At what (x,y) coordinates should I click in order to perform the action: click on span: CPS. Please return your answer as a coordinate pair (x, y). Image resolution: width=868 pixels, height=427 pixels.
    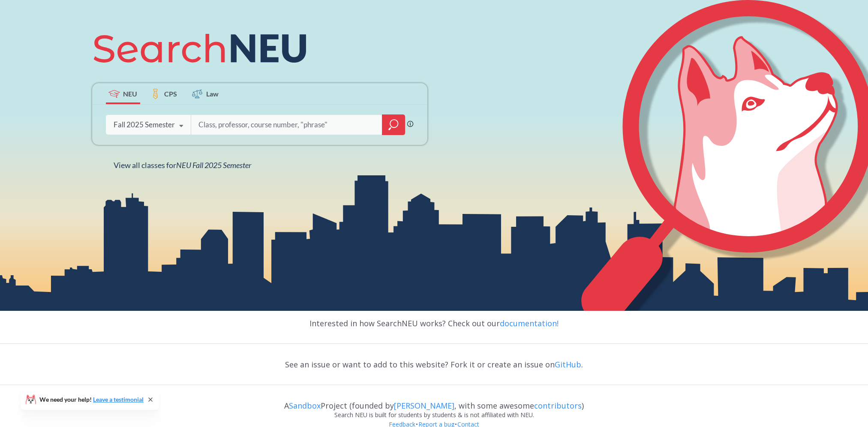
    Looking at the image, I should click on (171, 93).